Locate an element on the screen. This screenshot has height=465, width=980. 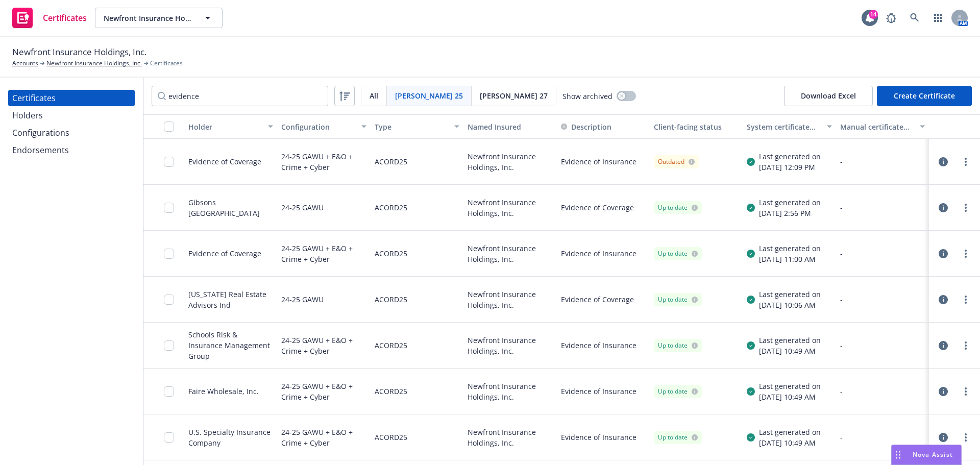
input: Select all is located at coordinates (169, 126).